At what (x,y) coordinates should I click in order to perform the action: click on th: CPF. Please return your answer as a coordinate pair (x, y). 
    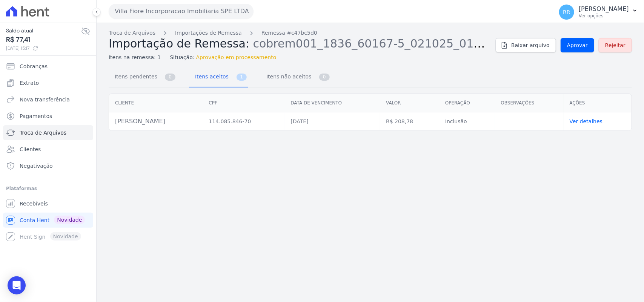
    Looking at the image, I should click on (243, 103).